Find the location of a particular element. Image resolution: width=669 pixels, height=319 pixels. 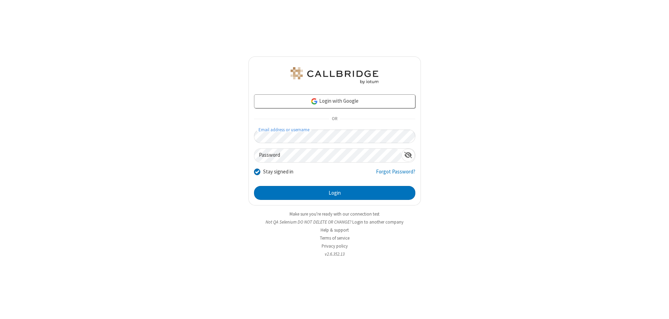

li: v2.6.352.13 is located at coordinates (335, 254).